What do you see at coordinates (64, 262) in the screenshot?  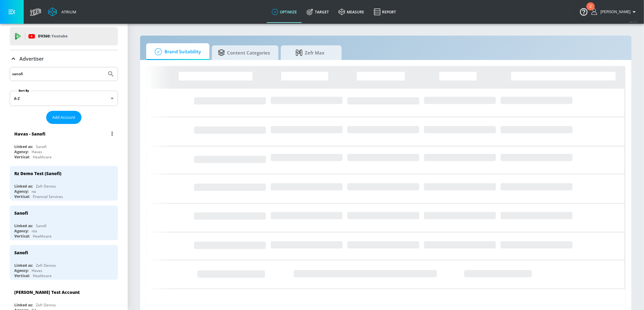 I see `div: SanofiLinked as:Zefr DemosAgency:HavasVertical:Healthcare` at bounding box center [64, 262].